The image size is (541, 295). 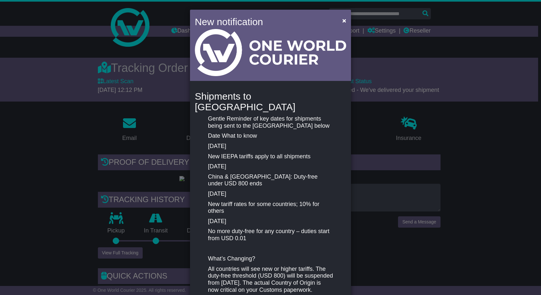 What do you see at coordinates (270, 259) in the screenshot?
I see `p: What’s Changing?` at bounding box center [270, 259].